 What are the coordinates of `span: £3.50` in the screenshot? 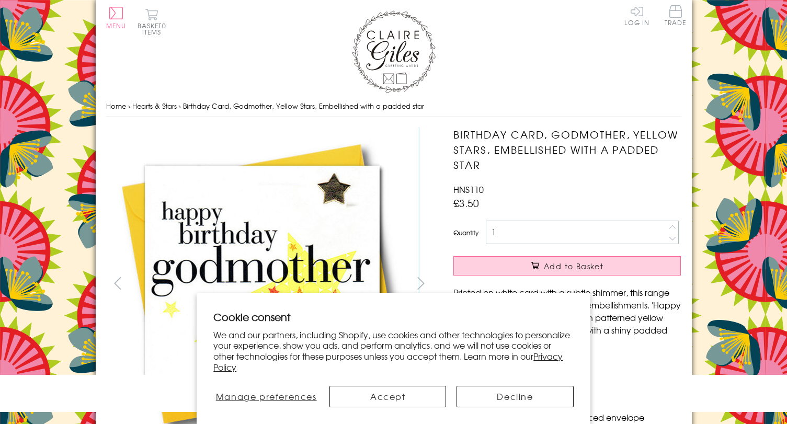 It's located at (466, 203).